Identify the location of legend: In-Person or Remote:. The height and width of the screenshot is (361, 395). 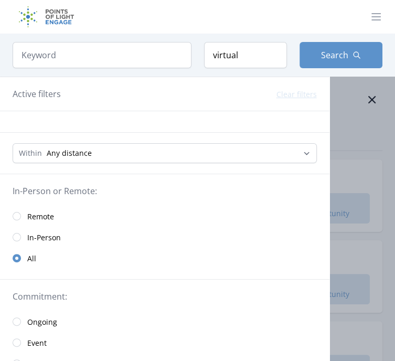
(165, 191).